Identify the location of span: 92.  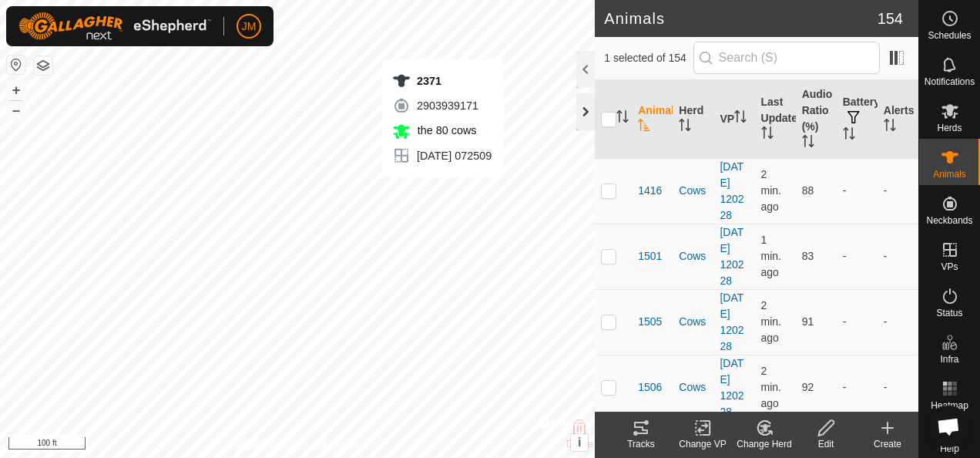
(808, 387).